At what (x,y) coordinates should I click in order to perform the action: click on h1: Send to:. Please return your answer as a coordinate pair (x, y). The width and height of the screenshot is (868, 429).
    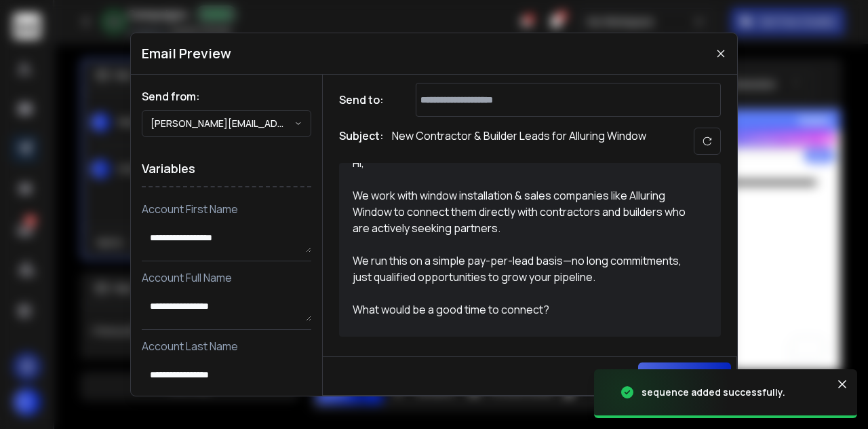
    Looking at the image, I should click on (366, 100).